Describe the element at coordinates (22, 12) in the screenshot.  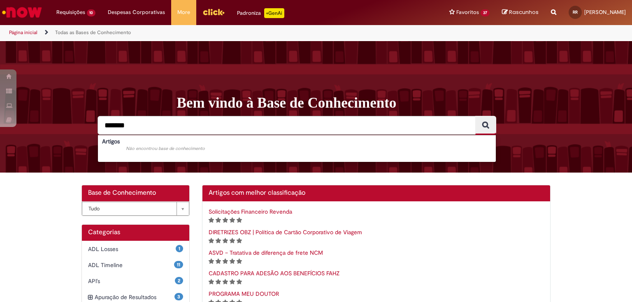
I see `img: ServiceNow` at that location.